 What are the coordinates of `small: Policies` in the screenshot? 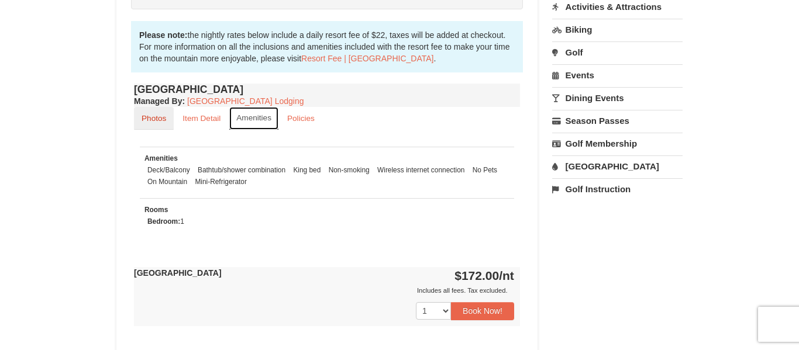 It's located at (301, 118).